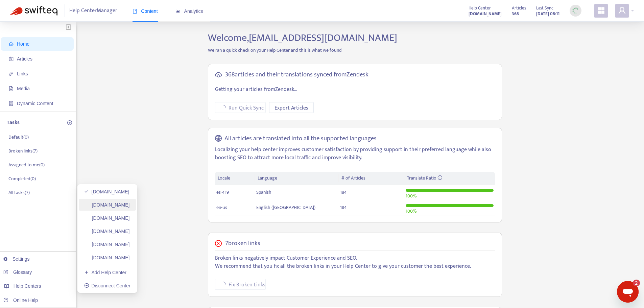 The height and width of the screenshot is (308, 644). What do you see at coordinates (246, 285) in the screenshot?
I see `span: Fix Broken Links` at bounding box center [246, 285].